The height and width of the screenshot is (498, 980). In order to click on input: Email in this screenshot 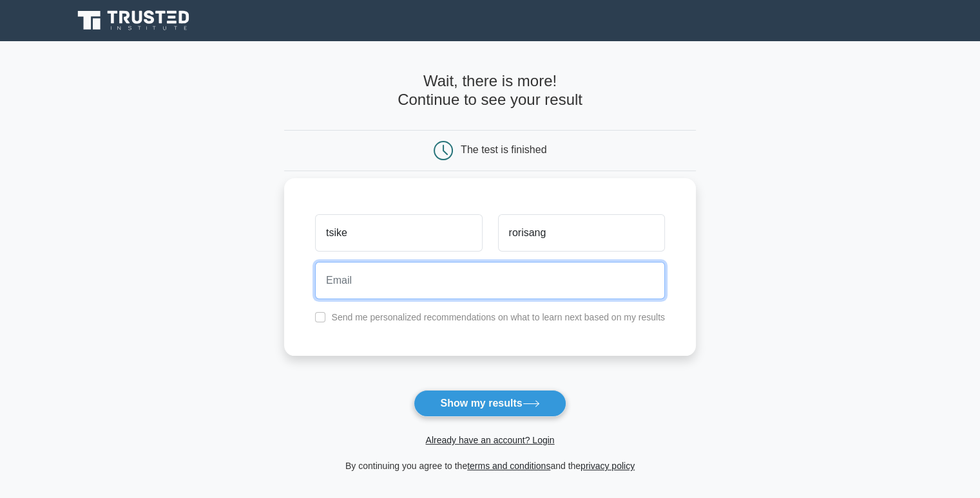, I will do `click(490, 280)`.